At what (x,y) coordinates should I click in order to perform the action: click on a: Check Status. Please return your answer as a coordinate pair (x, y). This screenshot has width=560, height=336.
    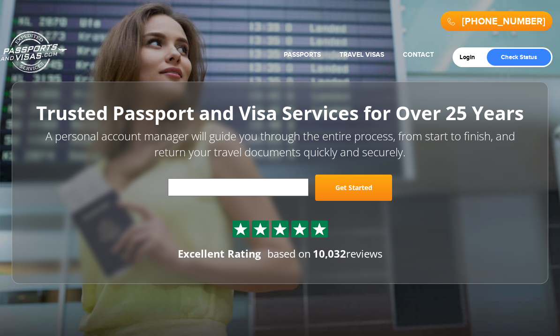
    Looking at the image, I should click on (518, 57).